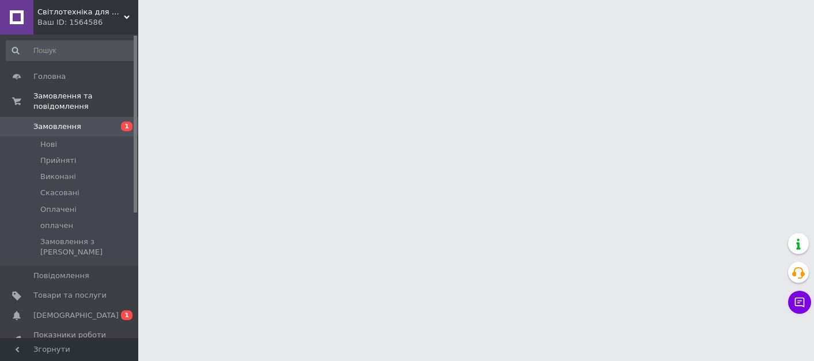  I want to click on span: Замовлення, so click(57, 127).